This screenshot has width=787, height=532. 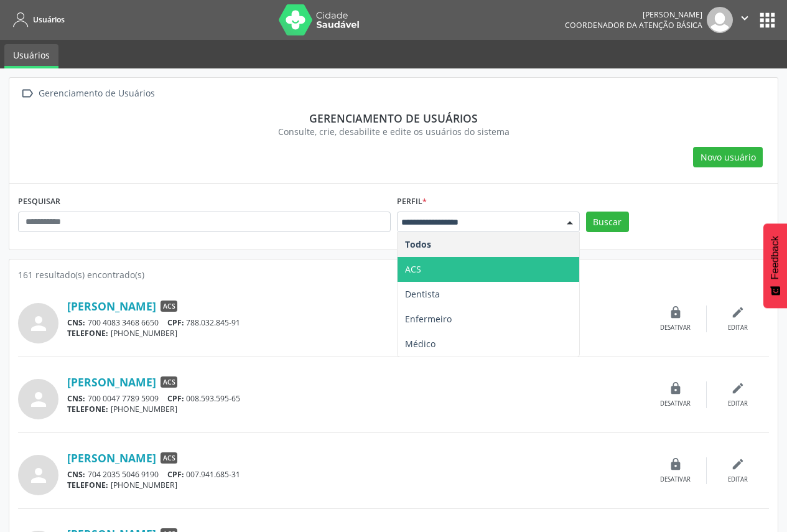 I want to click on span: Feedback, so click(x=776, y=258).